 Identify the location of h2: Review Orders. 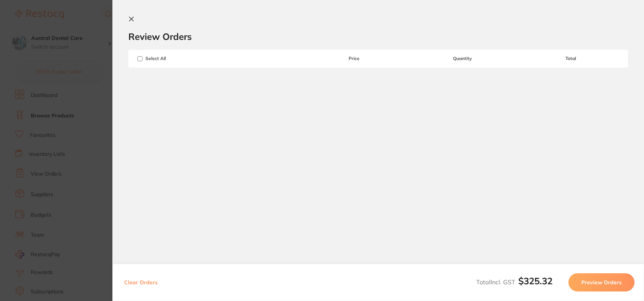
(378, 37).